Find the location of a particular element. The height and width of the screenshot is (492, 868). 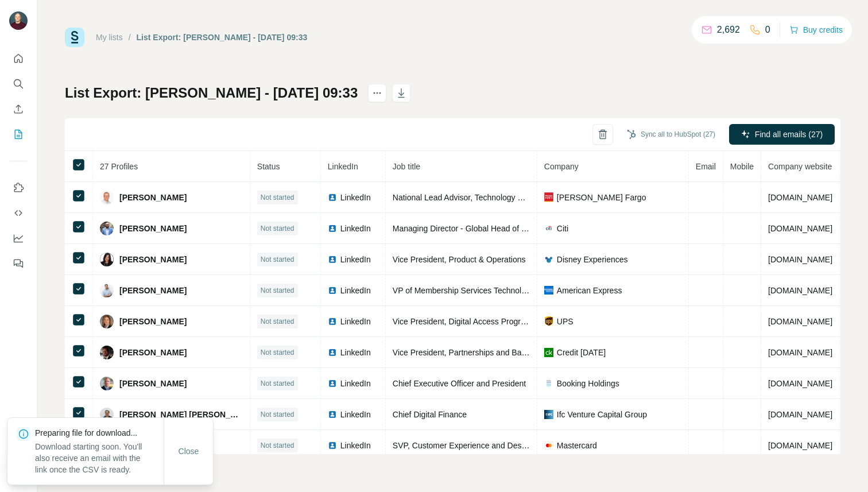

button: Search is located at coordinates (18, 84).